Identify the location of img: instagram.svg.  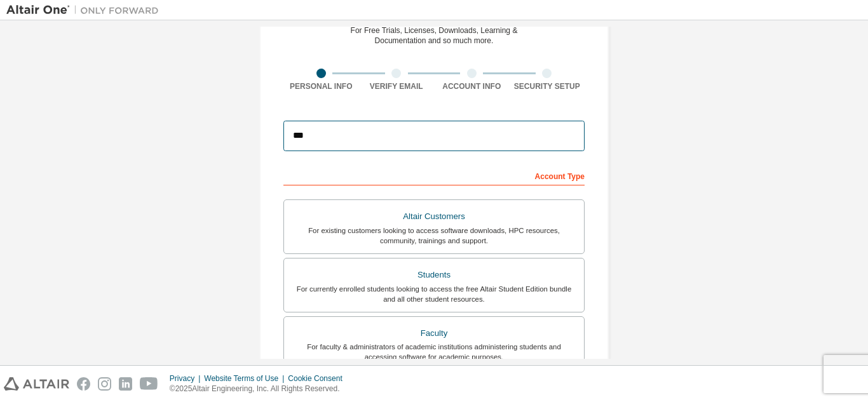
(104, 384).